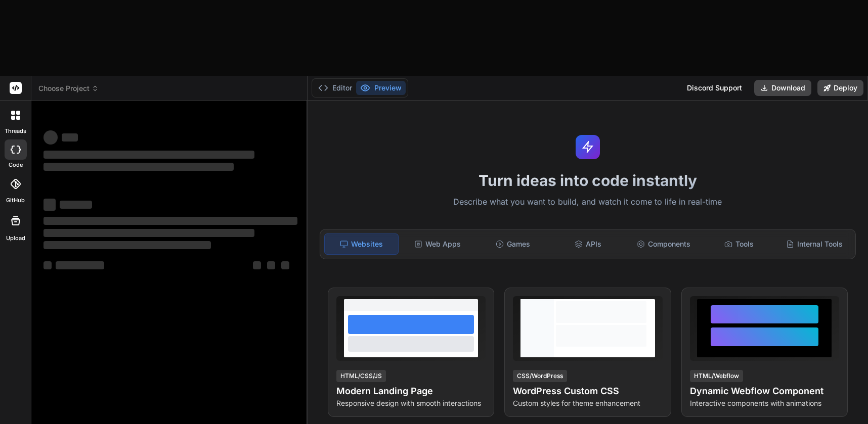 Image resolution: width=868 pixels, height=424 pixels. Describe the element at coordinates (411, 403) in the screenshot. I see `p: Responsive design with smooth interactions` at that location.